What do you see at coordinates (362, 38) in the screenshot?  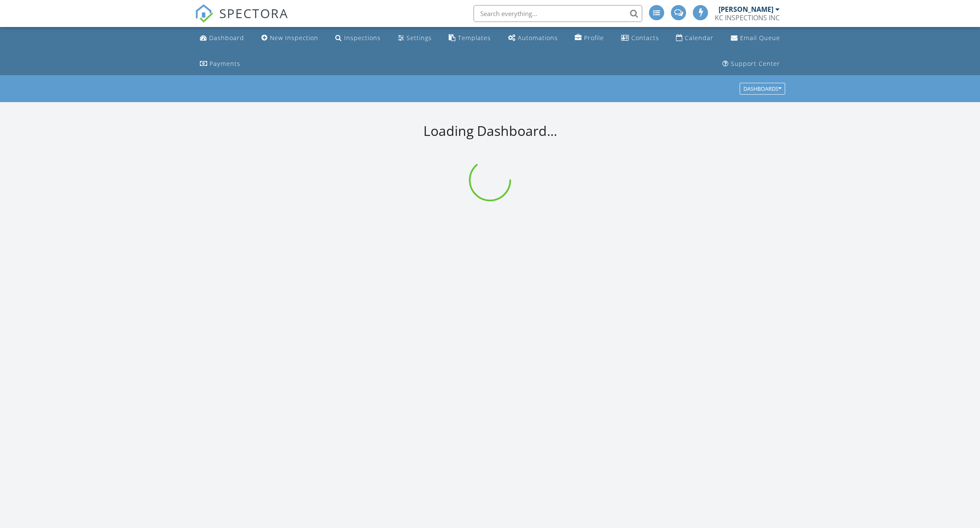 I see `div: Inspections` at bounding box center [362, 38].